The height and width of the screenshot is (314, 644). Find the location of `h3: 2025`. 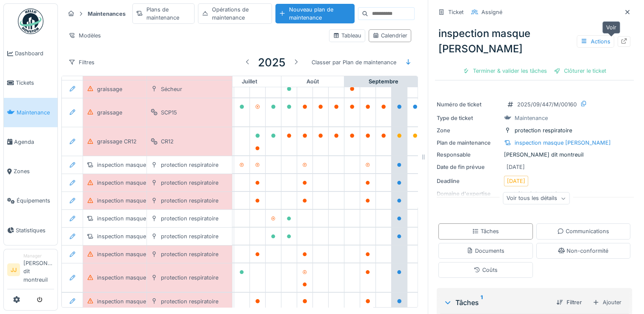

h3: 2025 is located at coordinates (271, 62).